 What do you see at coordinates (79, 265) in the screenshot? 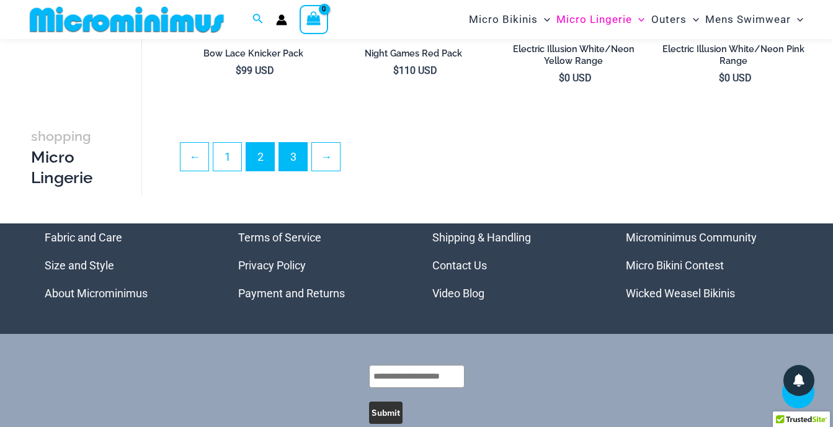
I see `a: Size and Style` at bounding box center [79, 265].